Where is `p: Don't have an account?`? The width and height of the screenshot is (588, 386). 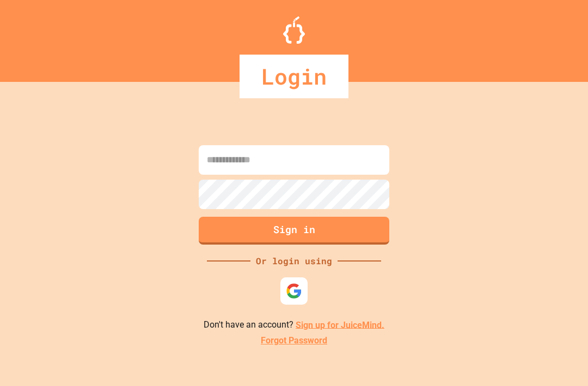
p: Don't have an account? is located at coordinates (294, 325).